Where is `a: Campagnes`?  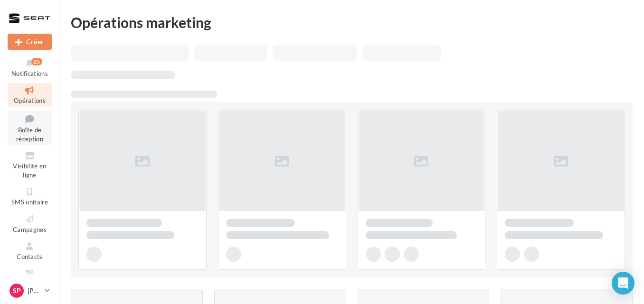 a: Campagnes is located at coordinates (30, 224).